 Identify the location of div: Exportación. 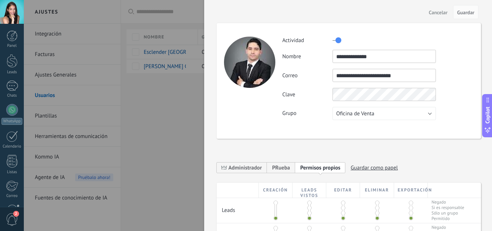
(411, 190).